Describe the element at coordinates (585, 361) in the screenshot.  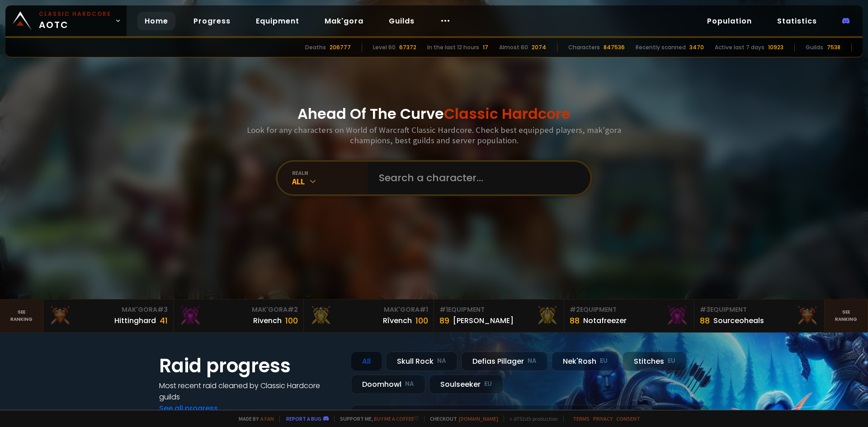
I see `div: Nek'Rosh` at that location.